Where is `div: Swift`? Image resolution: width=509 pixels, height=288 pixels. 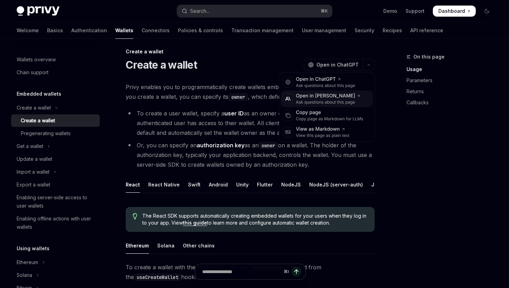 div: Swift is located at coordinates (194, 184).